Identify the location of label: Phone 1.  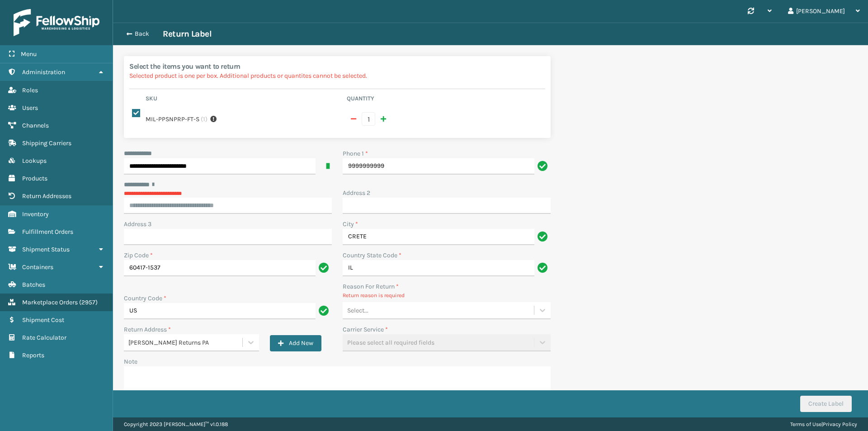
(355, 153).